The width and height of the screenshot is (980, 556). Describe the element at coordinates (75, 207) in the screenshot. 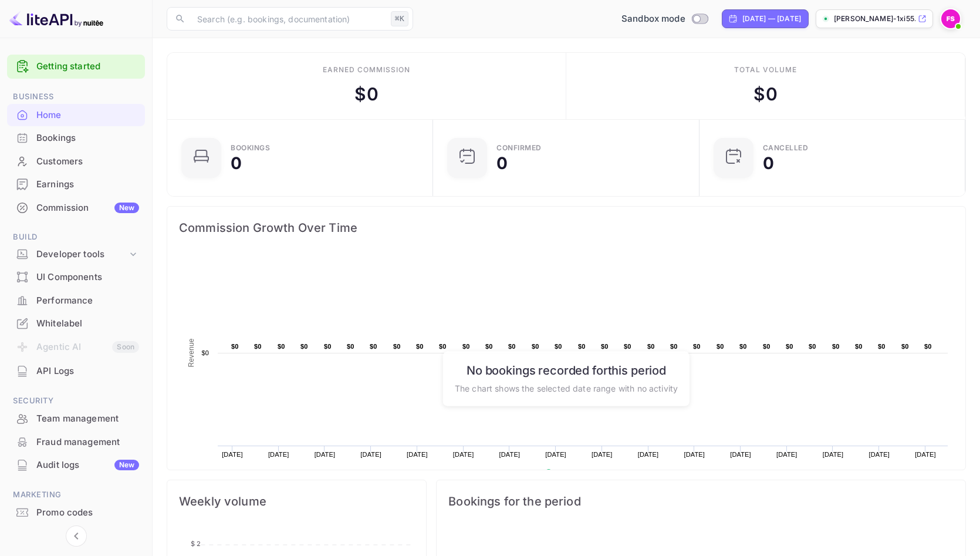

I see `div: CommissionNew` at that location.